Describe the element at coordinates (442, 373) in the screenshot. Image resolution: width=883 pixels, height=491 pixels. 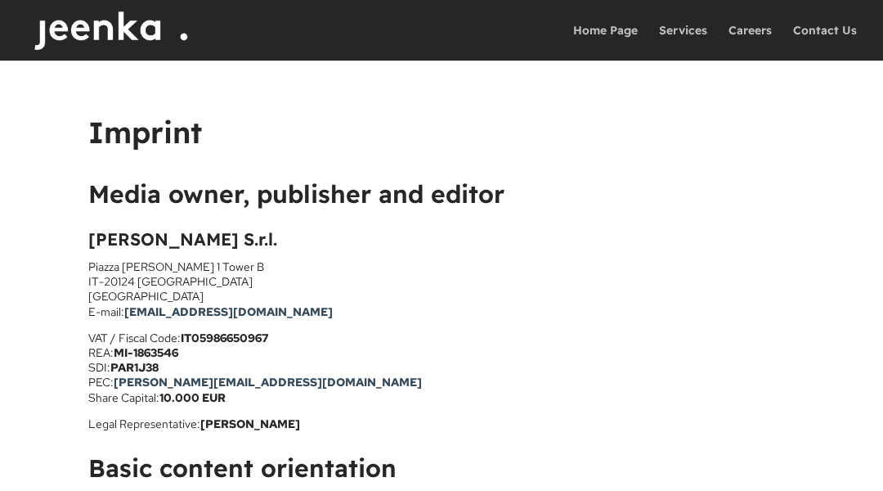
I see `p: VAT / Fiscal Code: REA: SDI: PEC: Share Capital:` at that location.